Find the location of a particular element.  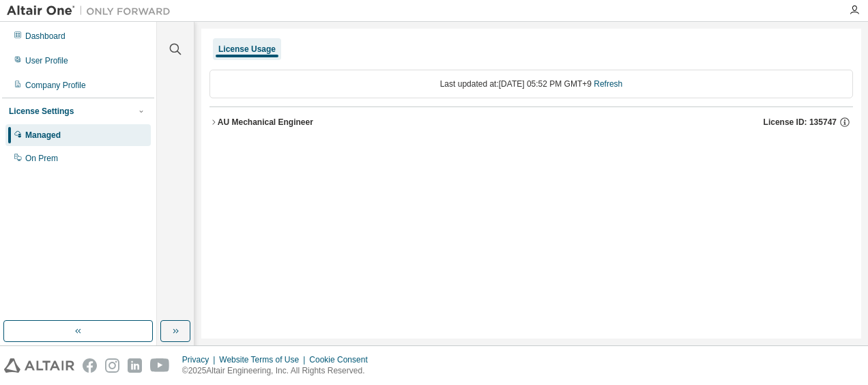

img: youtube.svg is located at coordinates (159, 365).